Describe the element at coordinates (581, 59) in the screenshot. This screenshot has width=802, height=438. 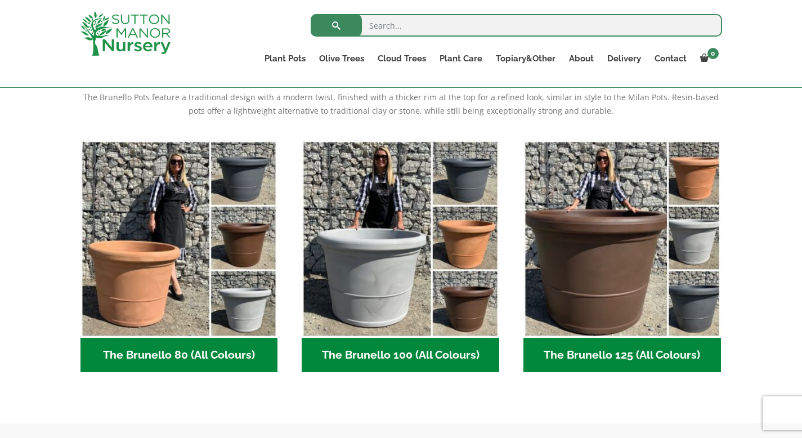
I see `a: About` at that location.